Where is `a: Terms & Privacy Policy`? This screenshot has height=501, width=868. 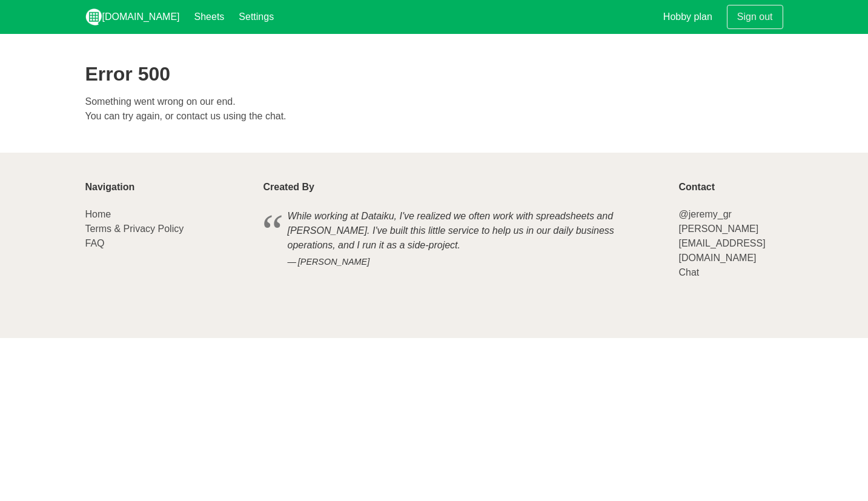
a: Terms & Privacy Policy is located at coordinates (134, 228).